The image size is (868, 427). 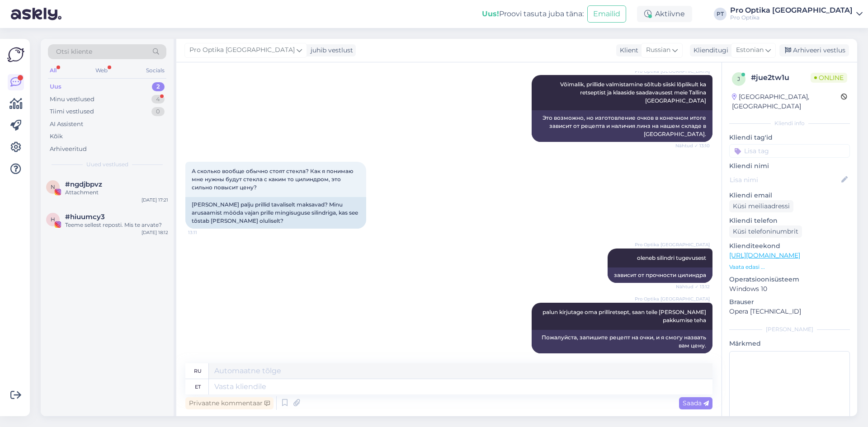 What do you see at coordinates (330, 50) in the screenshot?
I see `div: juhib vestlust` at bounding box center [330, 50].